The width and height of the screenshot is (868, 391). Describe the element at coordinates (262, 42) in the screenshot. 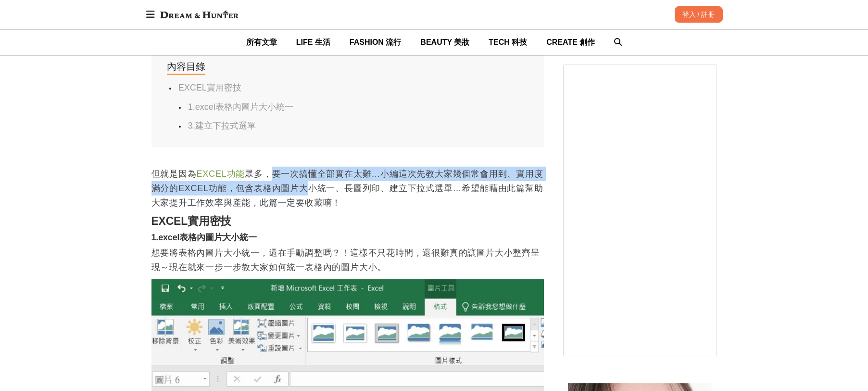

I see `span: 所有文章` at that location.